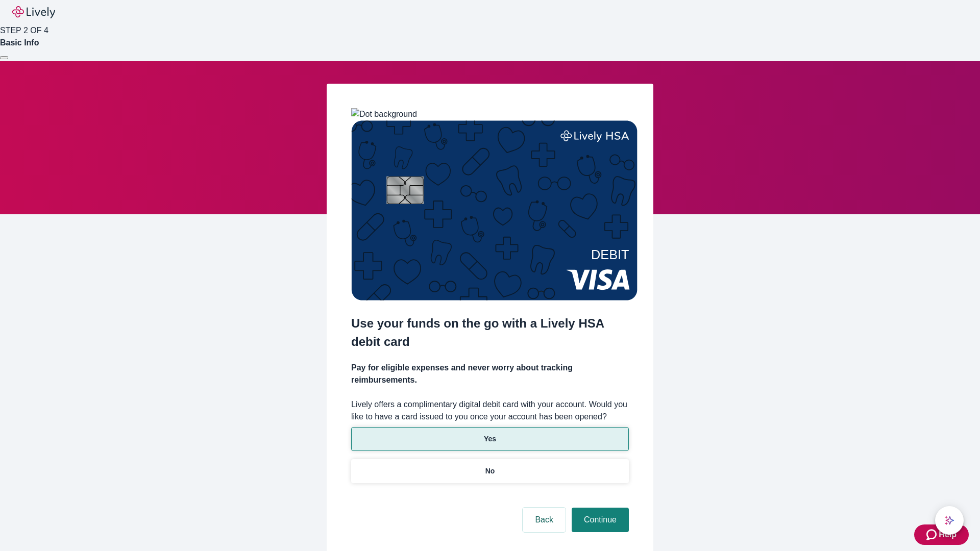  What do you see at coordinates (949, 521) in the screenshot?
I see `svg: Lively AI Assistant` at bounding box center [949, 521].